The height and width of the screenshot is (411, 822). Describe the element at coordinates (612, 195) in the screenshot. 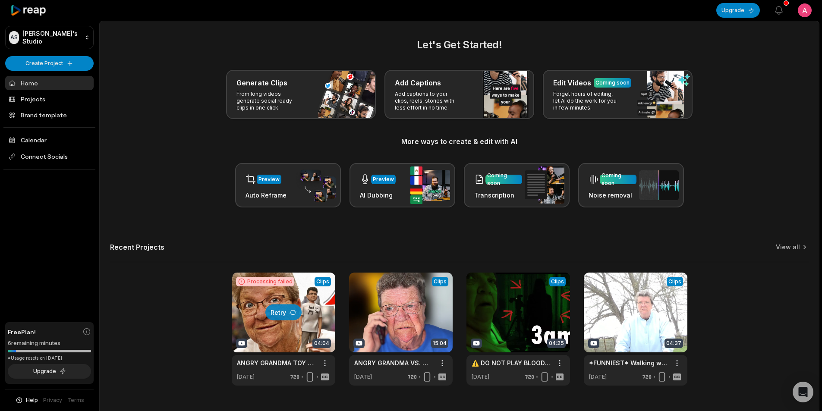

I see `h3: Noise removal` at that location.